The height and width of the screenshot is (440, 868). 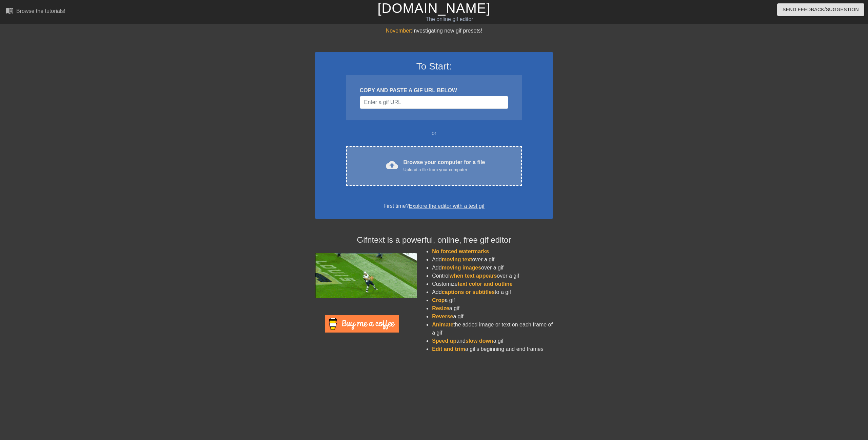 I want to click on li: a gif's beginning and end frames, so click(x=493, y=349).